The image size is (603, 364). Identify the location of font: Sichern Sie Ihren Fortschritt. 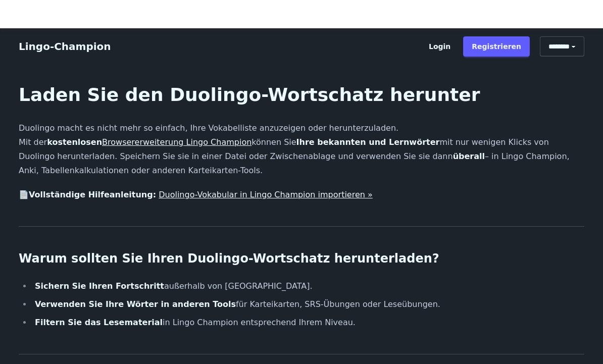
(99, 286).